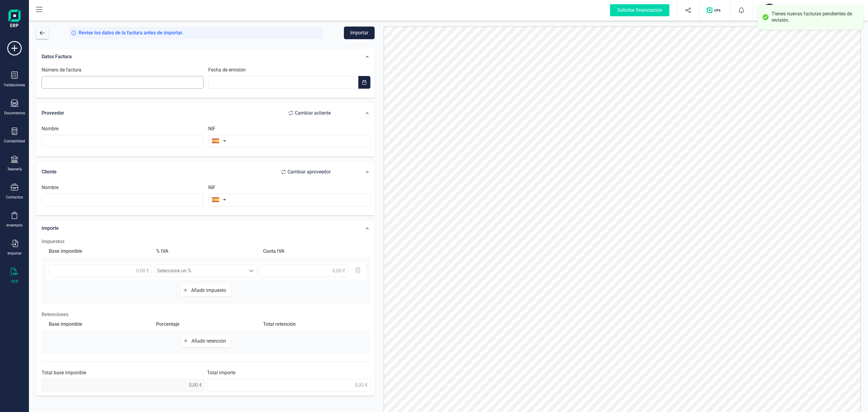 Image resolution: width=868 pixels, height=412 pixels. What do you see at coordinates (15, 169) in the screenshot?
I see `div: Tesorería` at bounding box center [15, 169].